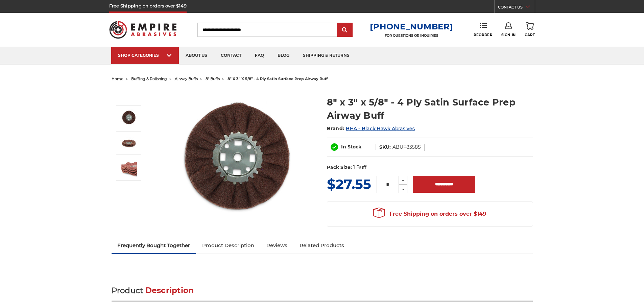 The height and width of the screenshot is (308, 644). Describe the element at coordinates (143, 30) in the screenshot. I see `img: Empire Abrasives` at that location.